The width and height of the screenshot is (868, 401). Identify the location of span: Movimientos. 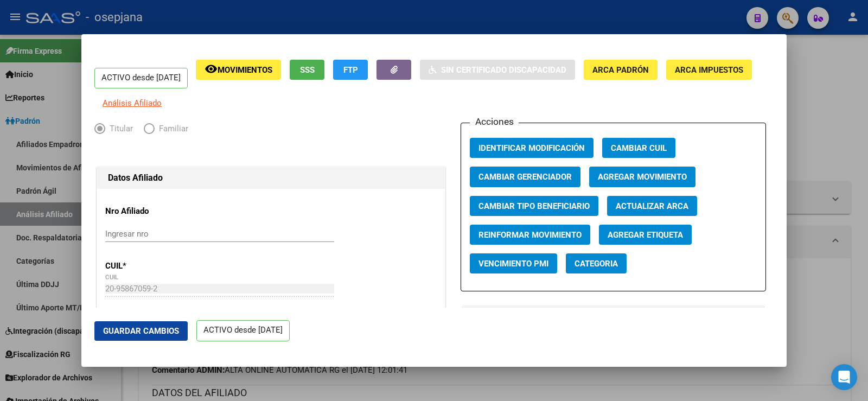
(245, 70).